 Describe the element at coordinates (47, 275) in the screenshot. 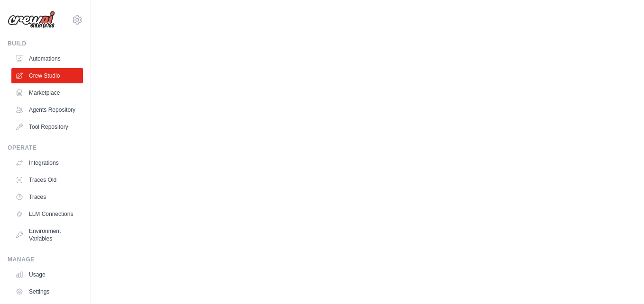

I see `a: Usage` at that location.